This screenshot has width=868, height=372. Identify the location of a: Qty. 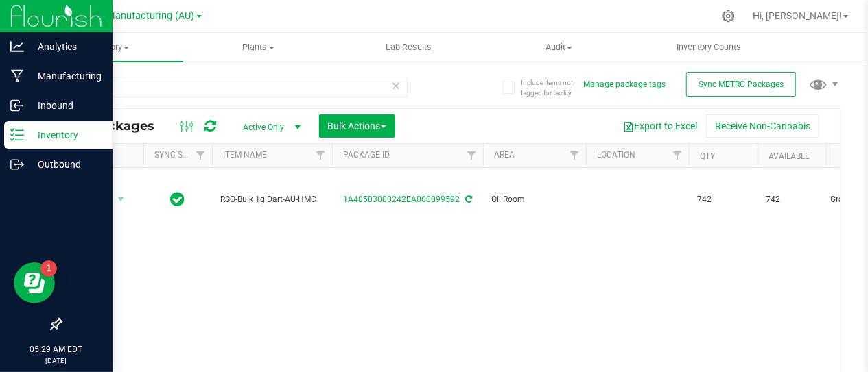
(708, 156).